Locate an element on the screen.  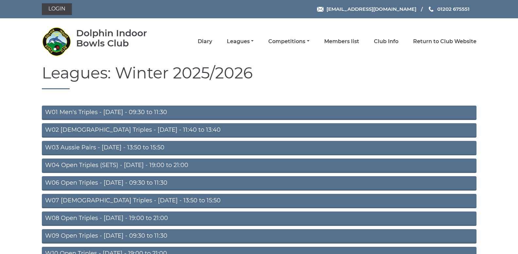
a: Login is located at coordinates (57, 9).